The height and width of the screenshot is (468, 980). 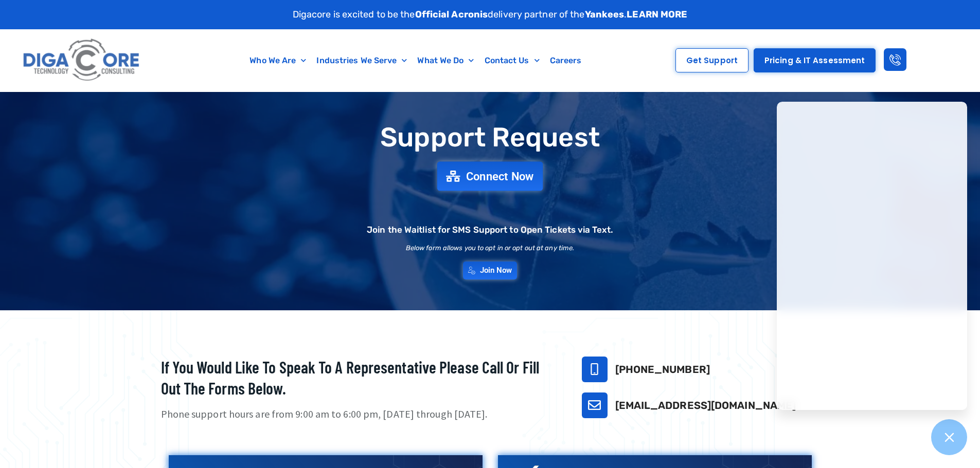 What do you see at coordinates (490, 15) in the screenshot?
I see `p: Digacore is excited to be the delivery partner of the .` at bounding box center [490, 15].